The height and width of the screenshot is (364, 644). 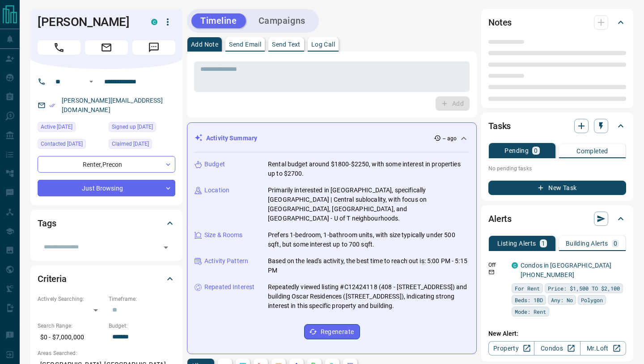 I want to click on p: New Alert:, so click(x=558, y=333).